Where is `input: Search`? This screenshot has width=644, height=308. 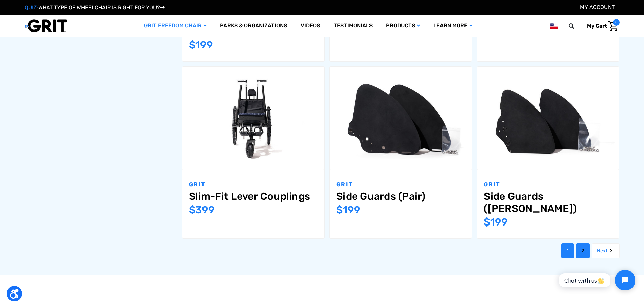 input: Search is located at coordinates (577, 26).